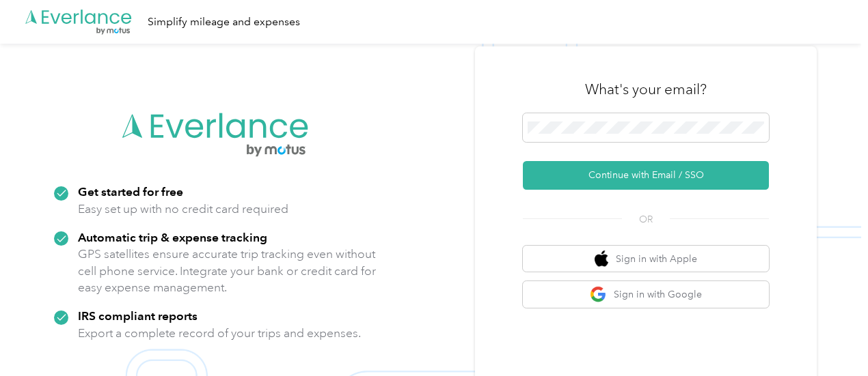 Image resolution: width=868 pixels, height=376 pixels. I want to click on img: apple logo, so click(602, 259).